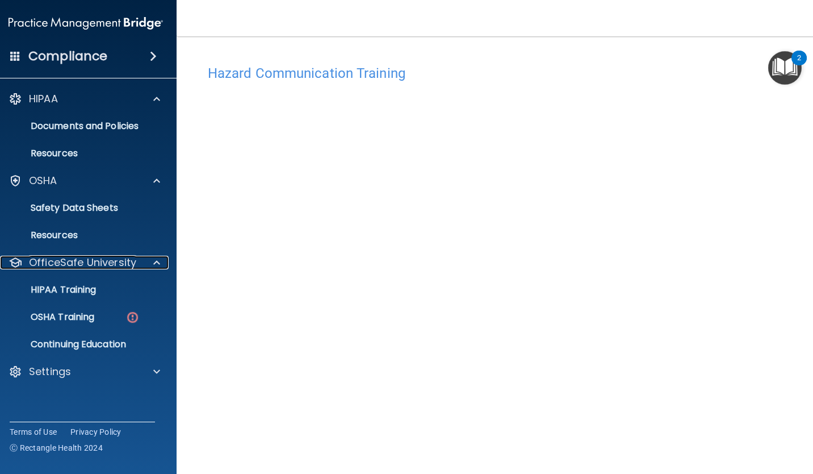  I want to click on p: Documents and Policies, so click(80, 126).